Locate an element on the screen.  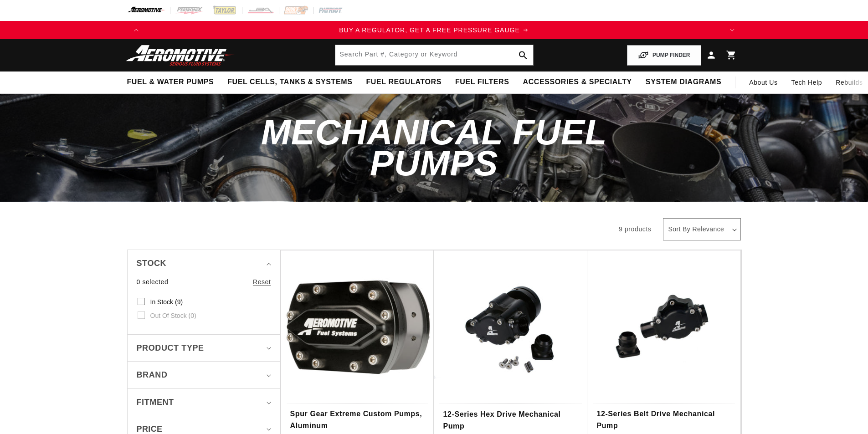
span: Rebuilds is located at coordinates (849, 82).